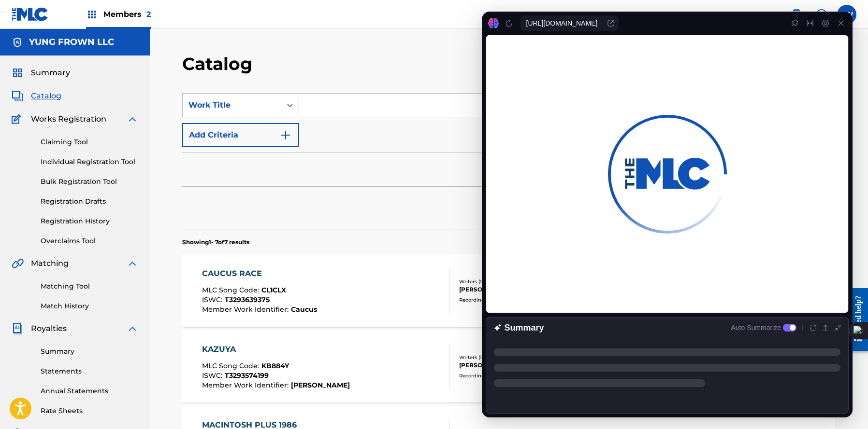 The width and height of the screenshot is (868, 429). What do you see at coordinates (17, 39) in the screenshot?
I see `div: Open Resource Center` at bounding box center [17, 39].